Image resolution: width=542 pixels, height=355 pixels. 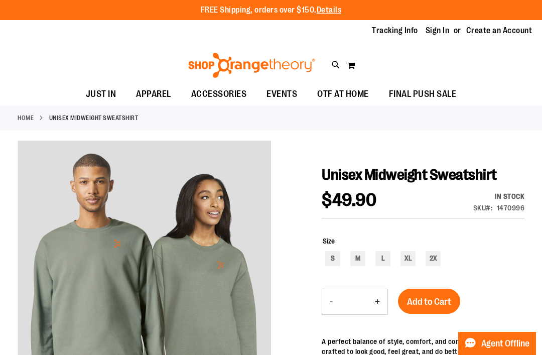 What do you see at coordinates (333, 258) in the screenshot?
I see `div: S` at bounding box center [333, 258].